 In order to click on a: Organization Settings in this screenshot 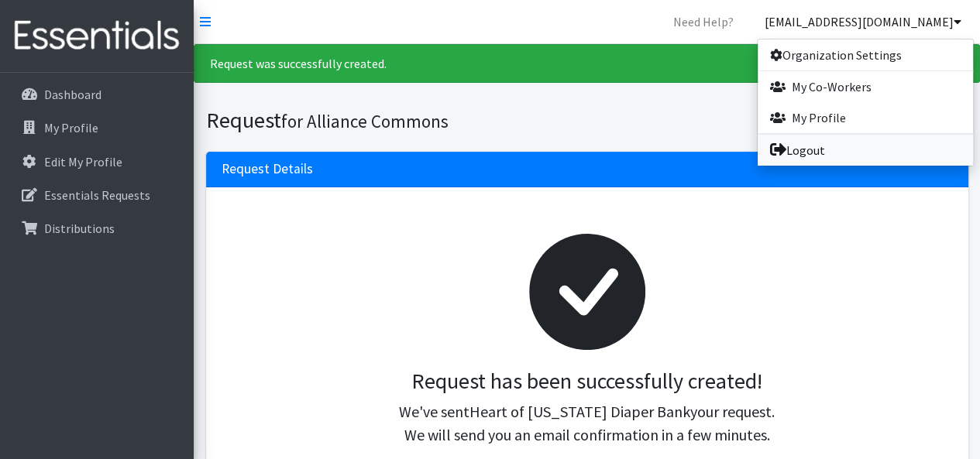, I will do `click(866, 55)`.